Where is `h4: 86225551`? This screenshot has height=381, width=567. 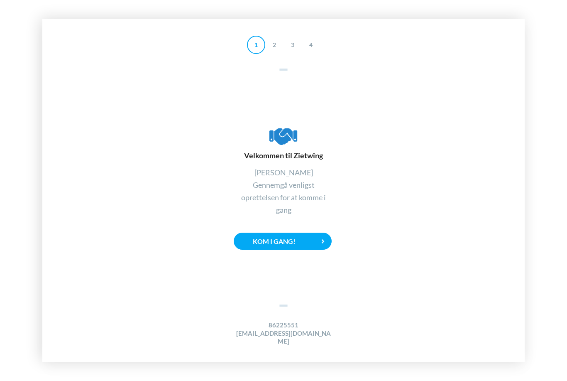 h4: 86225551 is located at coordinates (283, 325).